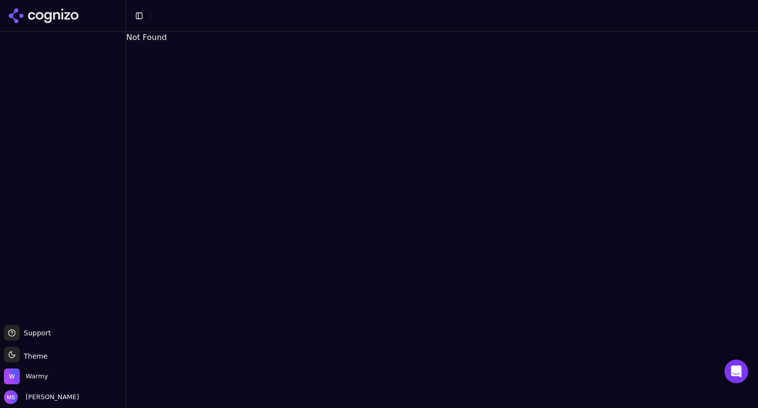 The image size is (758, 408). What do you see at coordinates (37, 376) in the screenshot?
I see `span: Warmy` at bounding box center [37, 376].